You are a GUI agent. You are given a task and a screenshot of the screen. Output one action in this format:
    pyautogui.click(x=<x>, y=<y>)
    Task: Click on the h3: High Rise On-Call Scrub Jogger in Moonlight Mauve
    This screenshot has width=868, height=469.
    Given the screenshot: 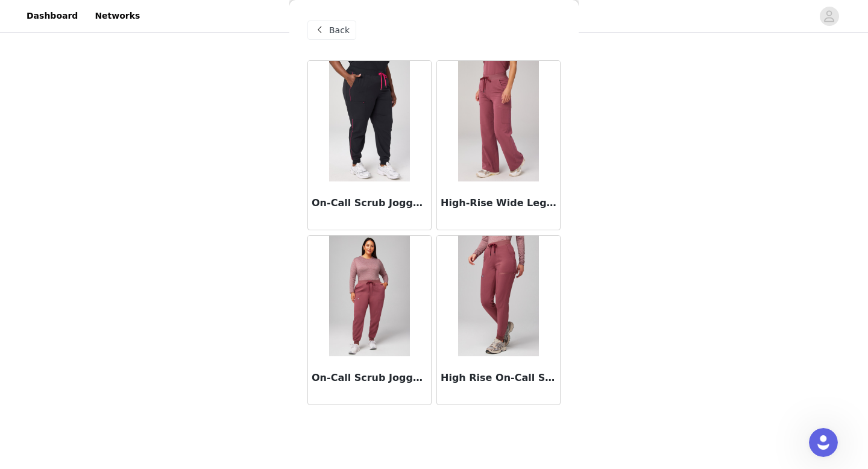 What is the action you would take?
    pyautogui.click(x=499, y=378)
    